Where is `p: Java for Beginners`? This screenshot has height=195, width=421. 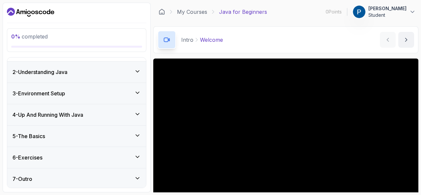 p: Java for Beginners is located at coordinates (243, 12).